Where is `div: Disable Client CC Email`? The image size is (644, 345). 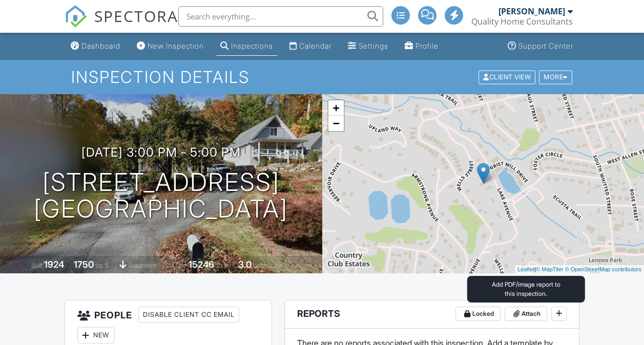 div: Disable Client CC Email is located at coordinates (189, 315).